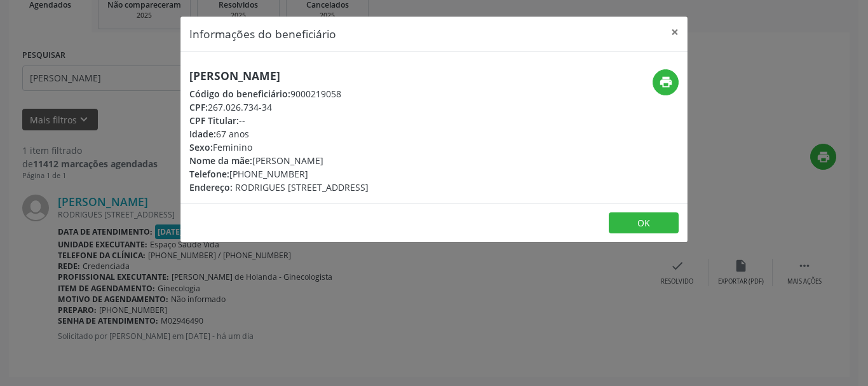 This screenshot has height=386, width=868. Describe the element at coordinates (203, 134) in the screenshot. I see `span: Idade:` at that location.